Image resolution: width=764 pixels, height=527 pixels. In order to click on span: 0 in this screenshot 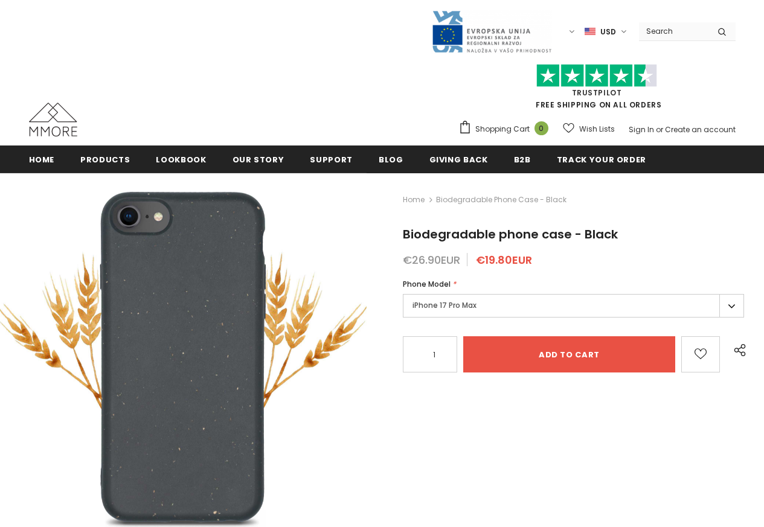, I will do `click(541, 128)`.